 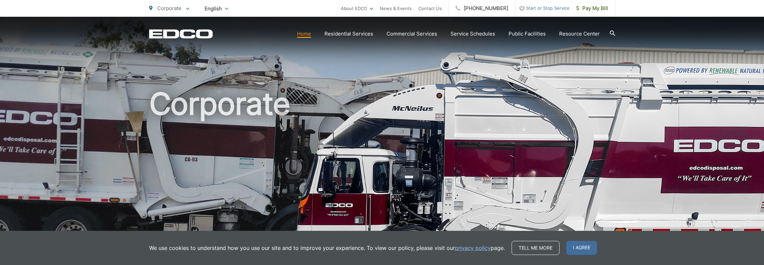 I want to click on a: EDCD logo. Return to the homepage., so click(x=181, y=34).